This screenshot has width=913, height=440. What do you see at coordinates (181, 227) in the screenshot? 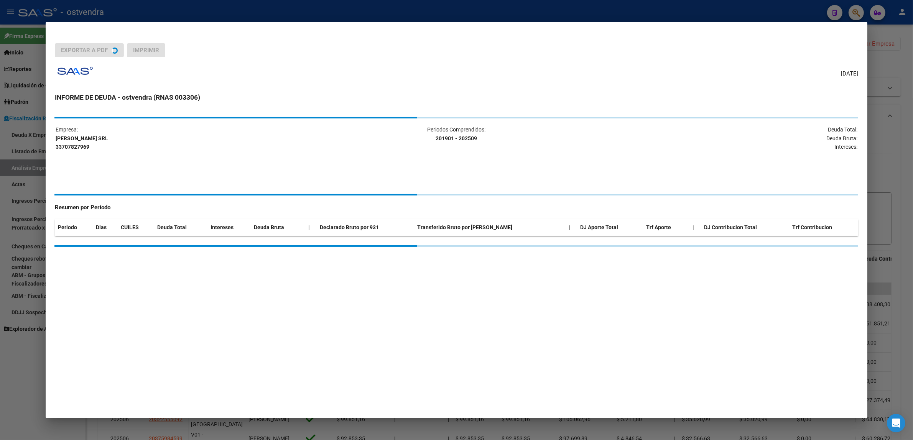
I see `th: Deuda Total` at bounding box center [181, 227].